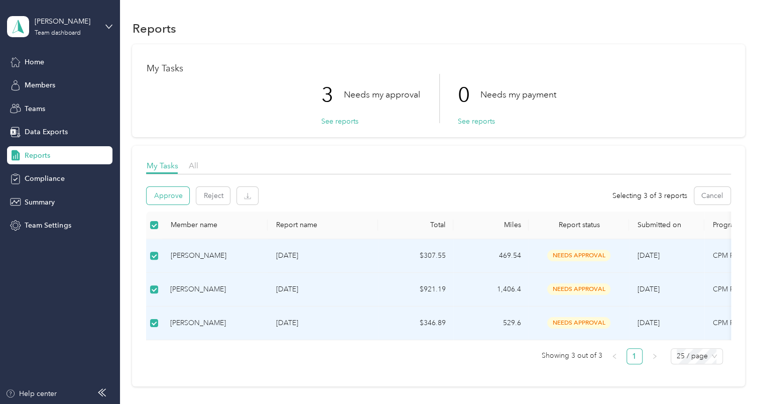  I want to click on p: 3, so click(332, 95).